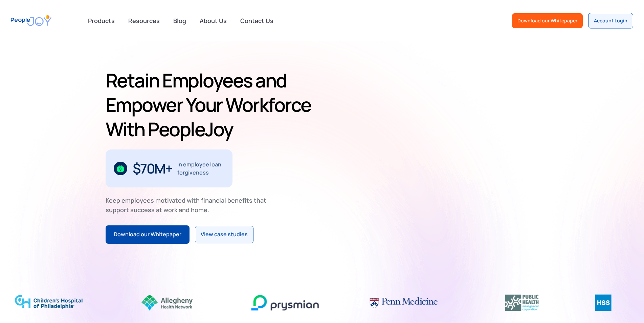 Image resolution: width=644 pixels, height=323 pixels. What do you see at coordinates (153, 168) in the screenshot?
I see `div: $70M+` at bounding box center [153, 168].